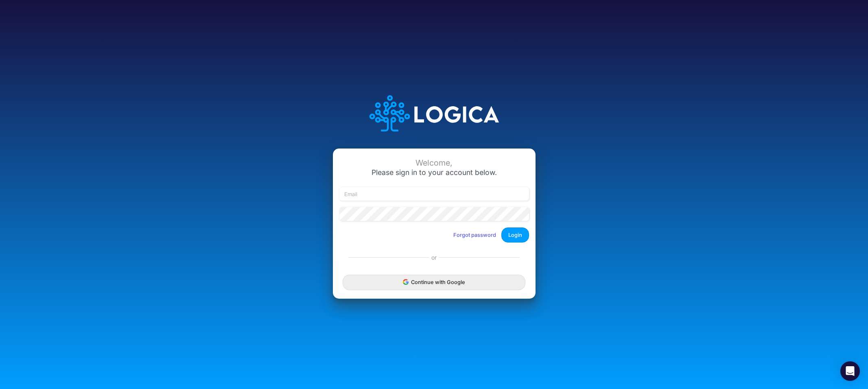 The height and width of the screenshot is (389, 868). What do you see at coordinates (434, 194) in the screenshot?
I see `input: Email` at bounding box center [434, 194].